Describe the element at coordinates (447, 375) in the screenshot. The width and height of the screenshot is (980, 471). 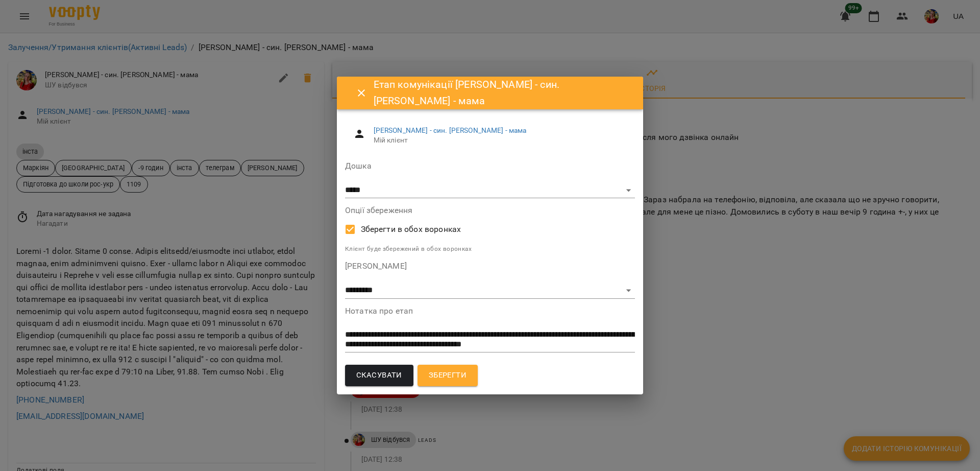
I see `button: Зберегти` at that location.